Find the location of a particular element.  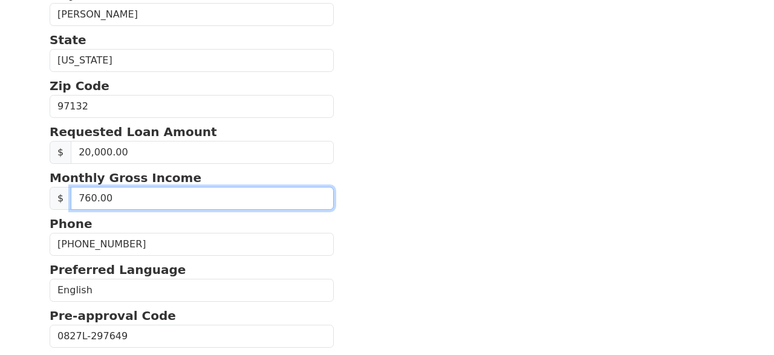

p: Monthly Gross Income is located at coordinates (192, 178).